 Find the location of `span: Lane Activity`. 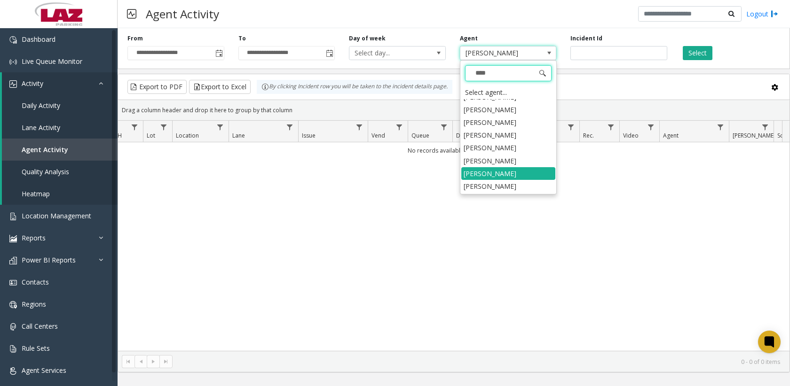

span: Lane Activity is located at coordinates (41, 127).